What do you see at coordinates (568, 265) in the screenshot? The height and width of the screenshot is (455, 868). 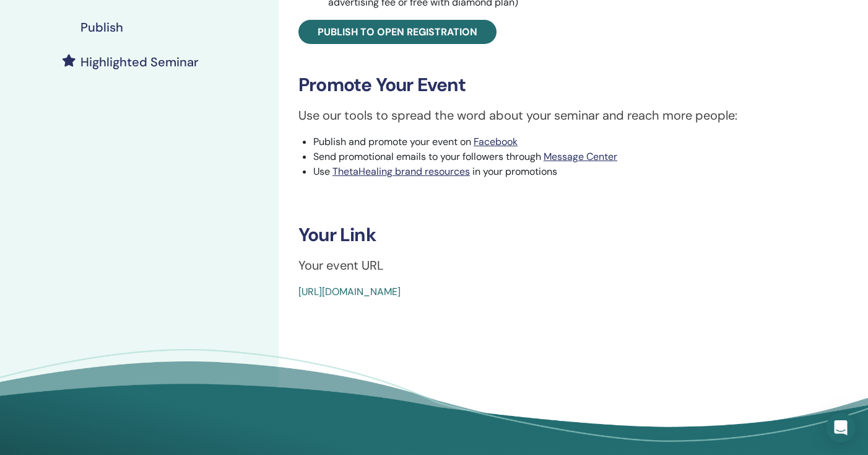 I see `p: Your event URL` at bounding box center [568, 265].